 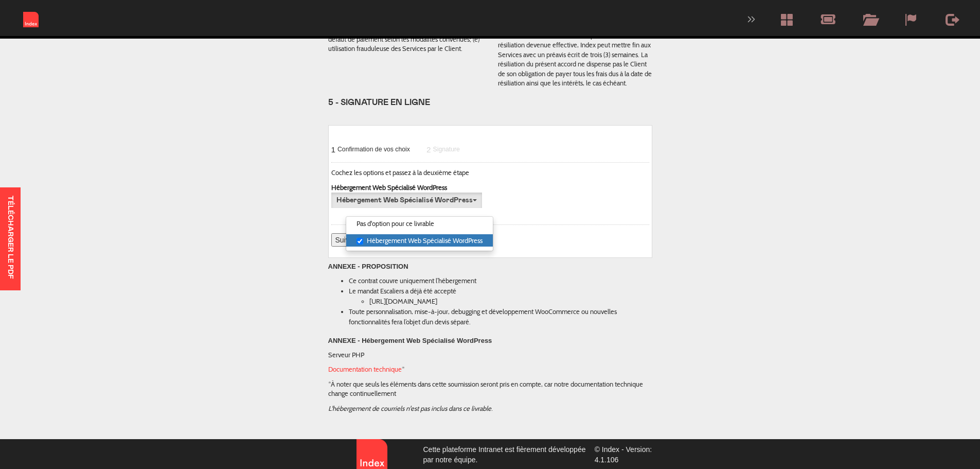 I want to click on span: 2, so click(x=429, y=150).